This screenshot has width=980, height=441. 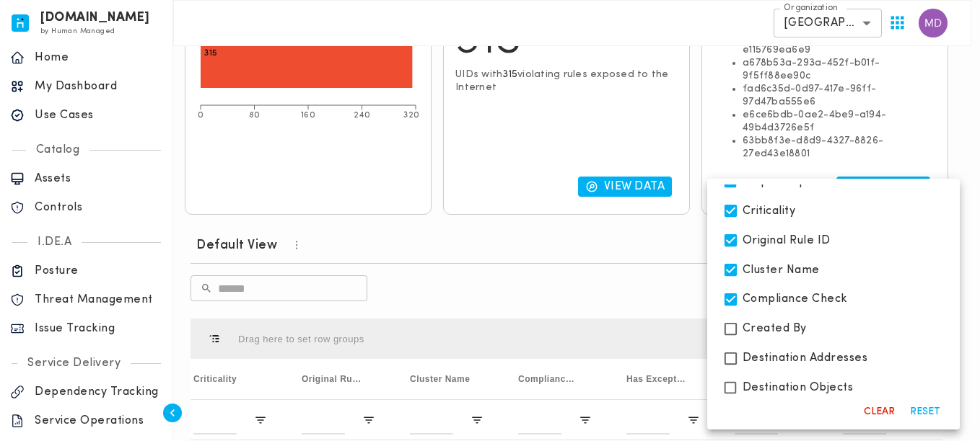 What do you see at coordinates (833, 358) in the screenshot?
I see `div: Destination Addresses` at bounding box center [833, 358].